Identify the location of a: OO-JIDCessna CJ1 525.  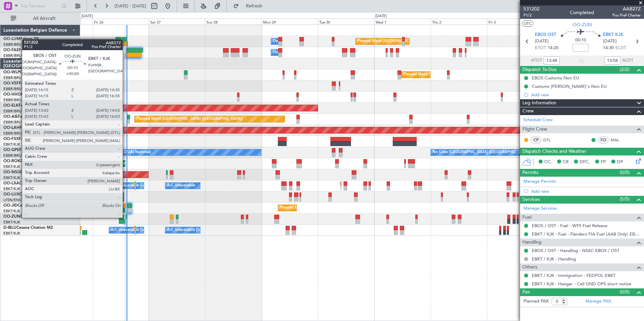
(25, 205).